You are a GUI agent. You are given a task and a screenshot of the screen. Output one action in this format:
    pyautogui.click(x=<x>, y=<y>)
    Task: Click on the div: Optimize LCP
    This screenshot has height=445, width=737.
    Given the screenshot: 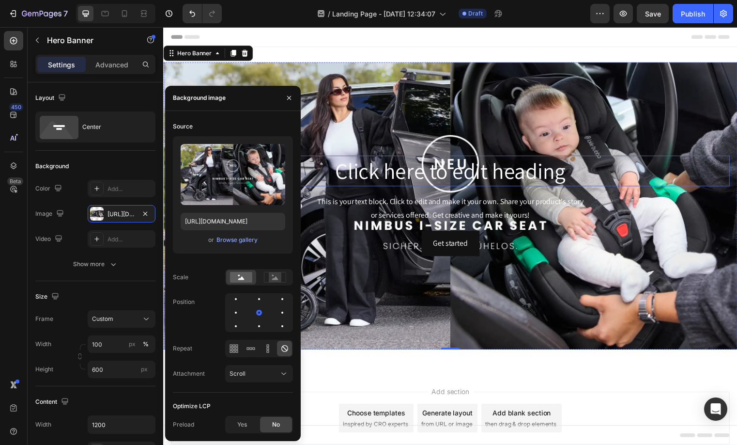 What is the action you would take?
    pyautogui.click(x=192, y=406)
    